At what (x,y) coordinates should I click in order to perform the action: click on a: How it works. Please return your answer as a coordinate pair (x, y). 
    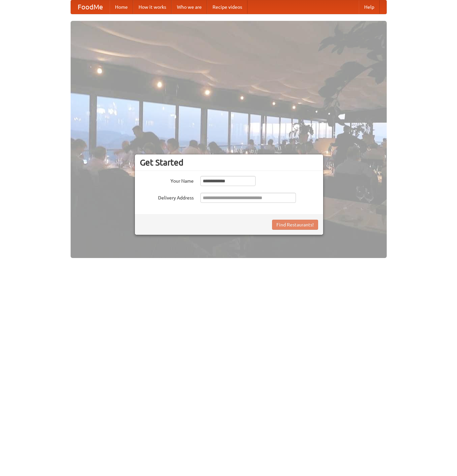
    Looking at the image, I should click on (152, 7).